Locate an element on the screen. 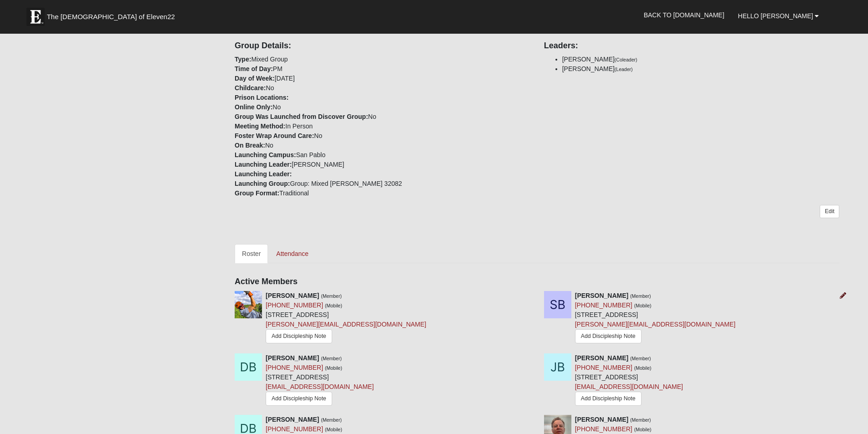 The width and height of the screenshot is (868, 434). small: (Coleader) is located at coordinates (626, 60).